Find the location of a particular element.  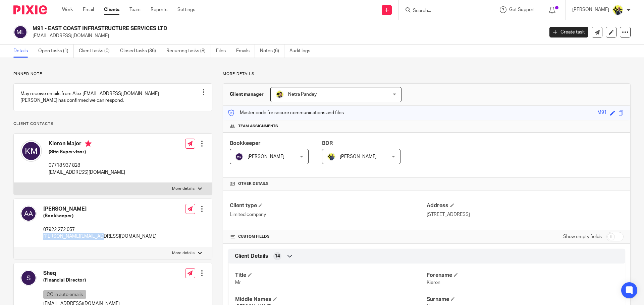

h3: Client manager is located at coordinates (247, 94).